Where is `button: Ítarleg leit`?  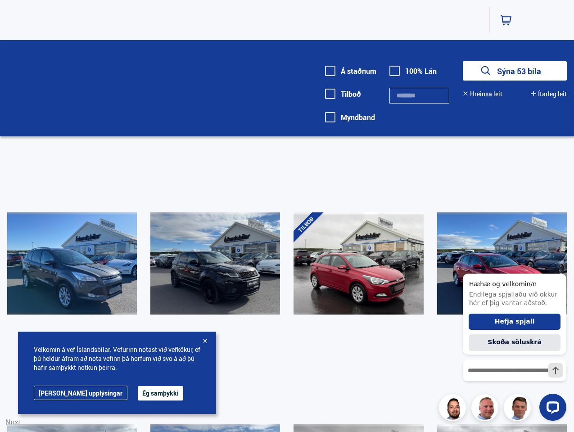
button: Ítarleg leit is located at coordinates (549, 94).